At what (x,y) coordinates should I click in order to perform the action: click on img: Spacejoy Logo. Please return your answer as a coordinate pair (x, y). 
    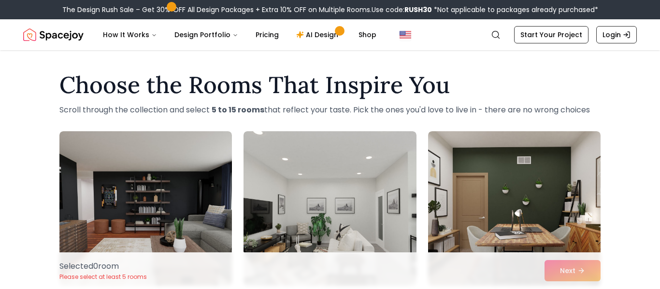
    Looking at the image, I should click on (53, 35).